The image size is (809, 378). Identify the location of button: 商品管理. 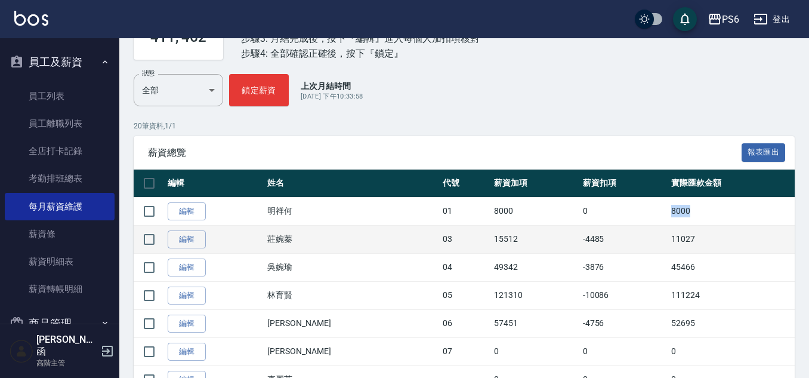
(60, 323).